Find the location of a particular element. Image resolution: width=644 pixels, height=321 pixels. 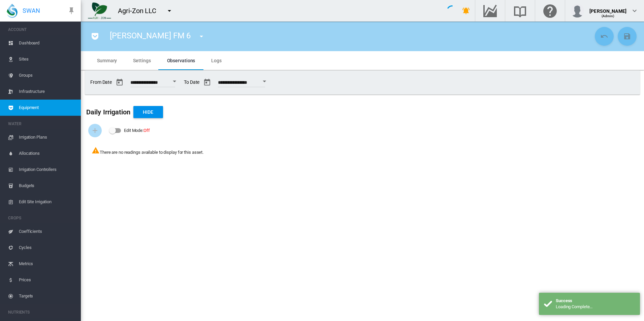

img: 7FicoSLW9yRjj7F2+0uvjPufP+ga39vogPu+G1+wvBtcm3fNv859aGr42DJ5pXiEAAAAAAAAAAAAAAAAAAAAAAAAAAAAAAAAA... is located at coordinates (100, 11).